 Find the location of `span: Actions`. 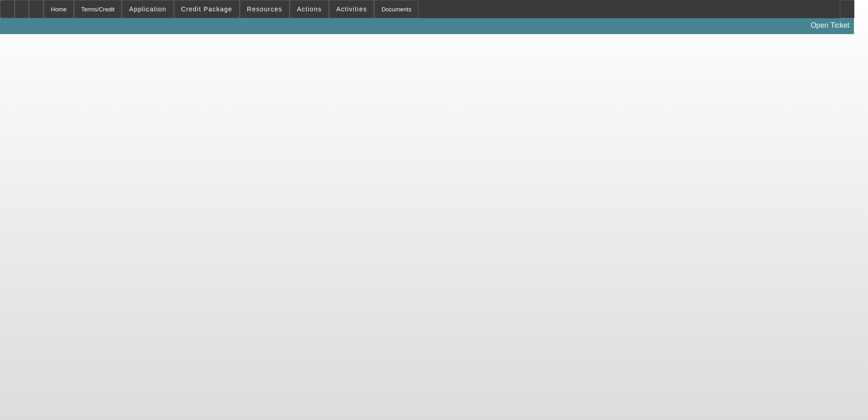

span: Actions is located at coordinates (309, 9).